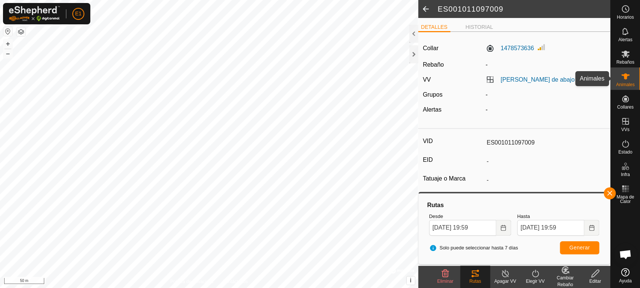 Image resolution: width=640 pixels, height=288 pixels. I want to click on label: VID, so click(453, 141).